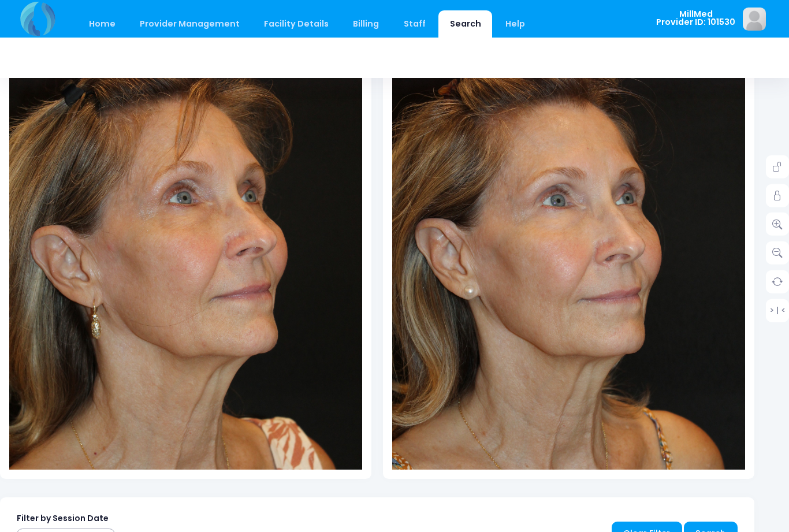 This screenshot has width=789, height=532. I want to click on a: Staff, so click(414, 24).